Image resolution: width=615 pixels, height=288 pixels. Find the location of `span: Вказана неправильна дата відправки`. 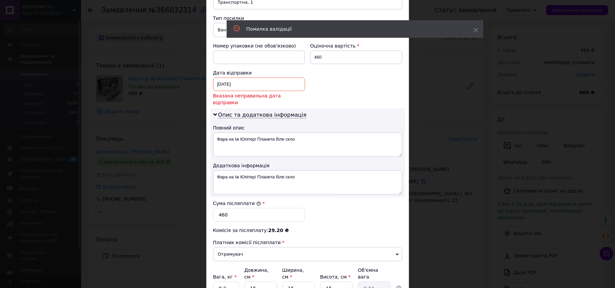

span: Вказана неправильна дата відправки is located at coordinates (259, 99).